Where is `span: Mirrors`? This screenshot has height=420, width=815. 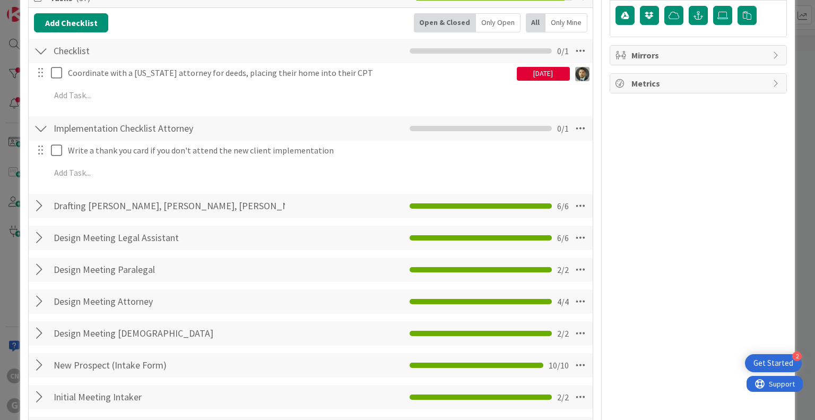
span: Mirrors is located at coordinates (699, 55).